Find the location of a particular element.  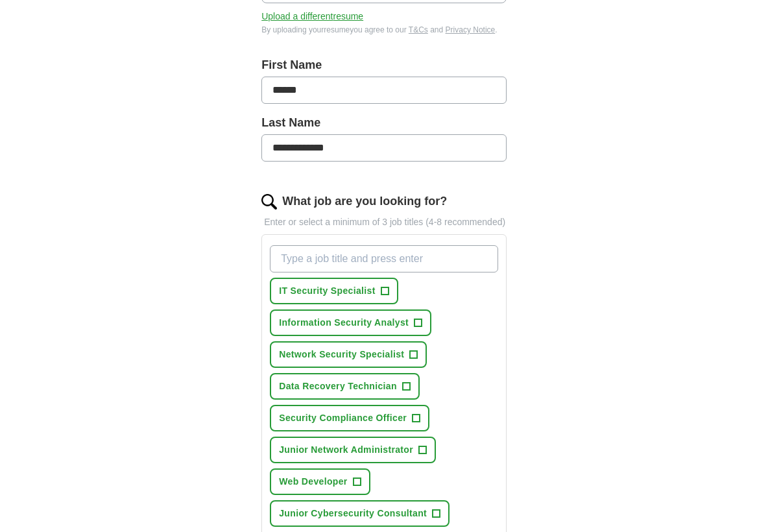

button: Junior Network Administrator is located at coordinates (353, 449).